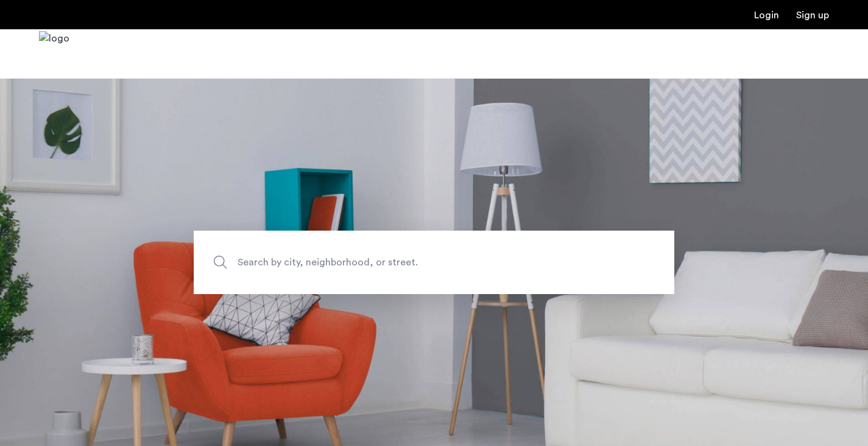  I want to click on a: Cazamio Logo, so click(54, 54).